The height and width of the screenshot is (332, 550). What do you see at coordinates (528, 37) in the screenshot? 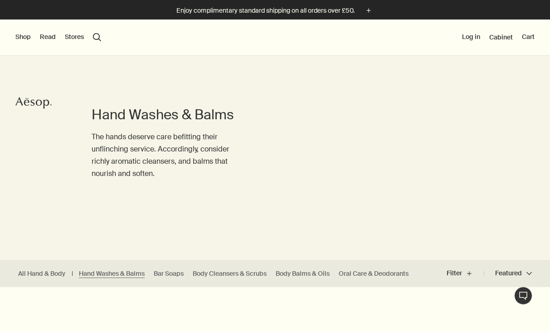
I see `button: Cart` at bounding box center [528, 37].